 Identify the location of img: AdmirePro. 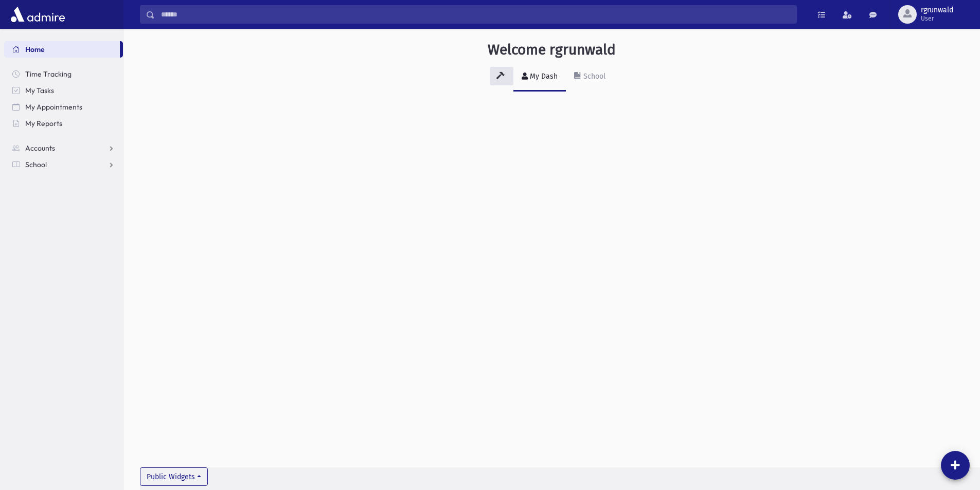
(38, 14).